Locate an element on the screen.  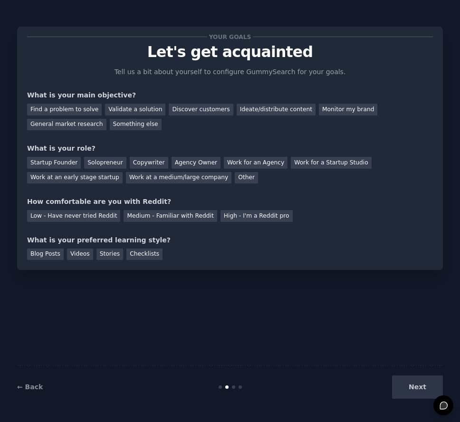
div: What is your main objective? is located at coordinates (230, 95).